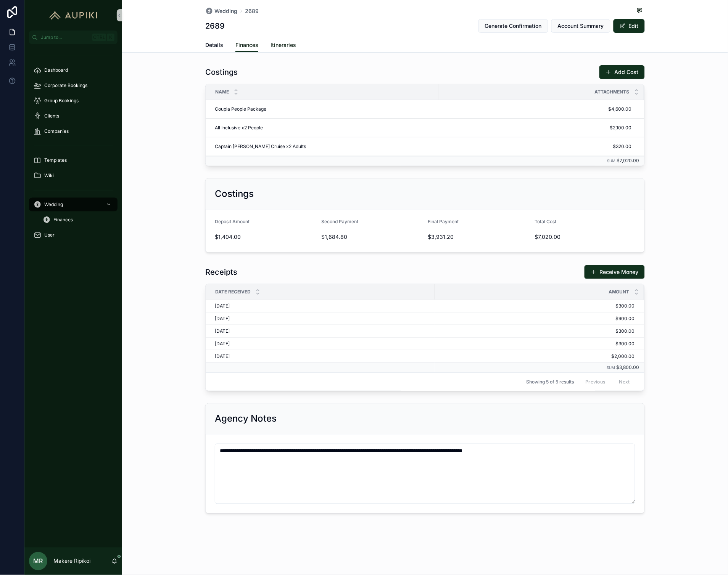  I want to click on a: Coupla People Package, so click(324, 109).